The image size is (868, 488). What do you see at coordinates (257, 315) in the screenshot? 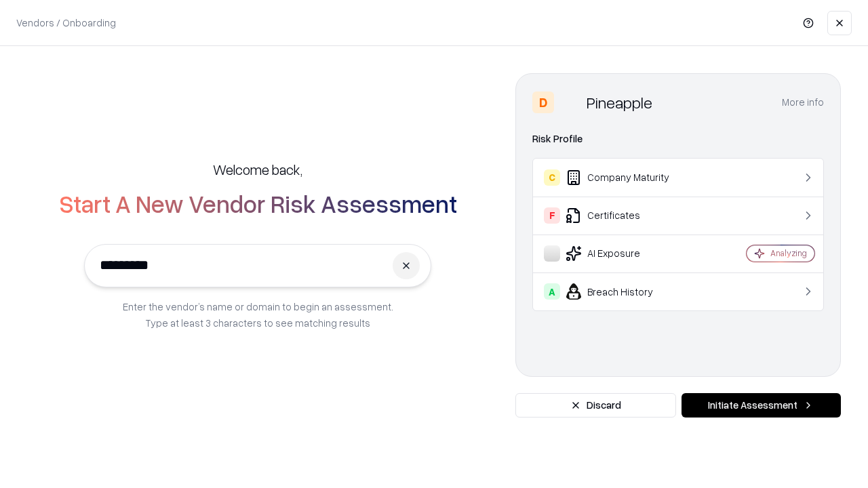
I see `p: Enter the vendor’s name or domain to begin an assessment. Type at least 3 characters to see match...` at bounding box center [257, 315].